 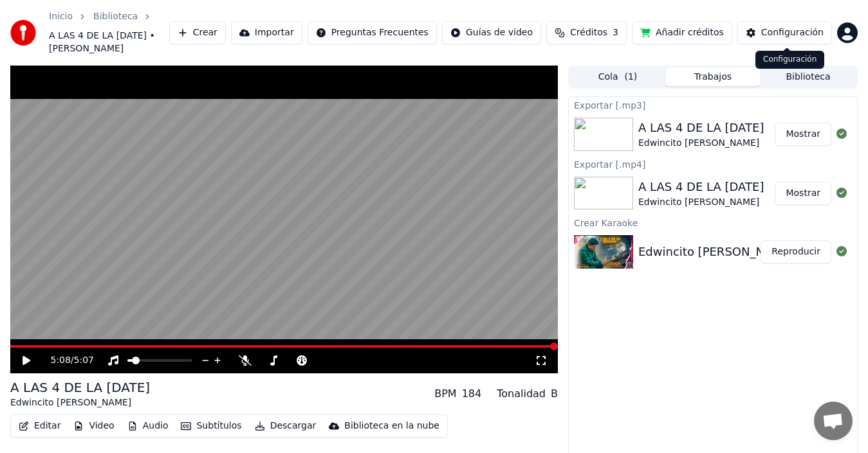 What do you see at coordinates (392, 426) in the screenshot?
I see `div: Biblioteca en la nube` at bounding box center [392, 426].